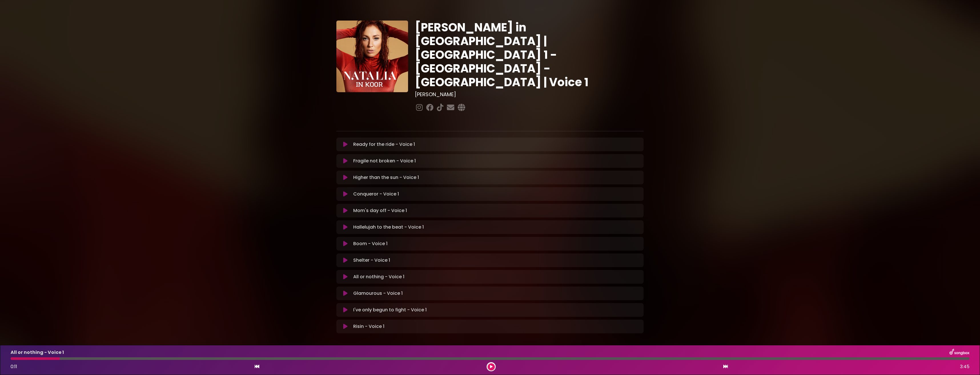 This screenshot has width=980, height=375. Describe the element at coordinates (384, 161) in the screenshot. I see `p: Fragile not broken - Voice 1` at that location.